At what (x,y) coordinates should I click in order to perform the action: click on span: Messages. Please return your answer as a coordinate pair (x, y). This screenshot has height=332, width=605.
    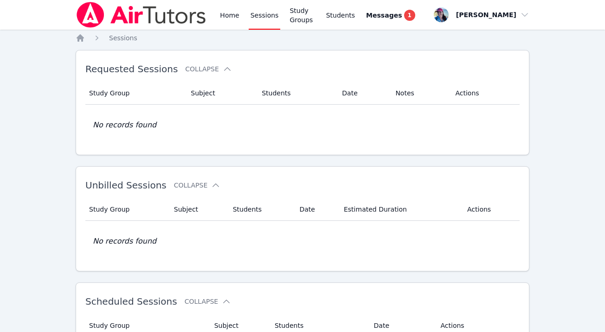
    Looking at the image, I should click on (383, 15).